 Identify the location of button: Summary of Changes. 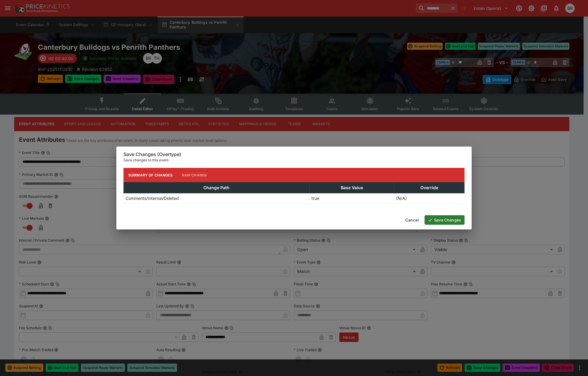
(150, 175).